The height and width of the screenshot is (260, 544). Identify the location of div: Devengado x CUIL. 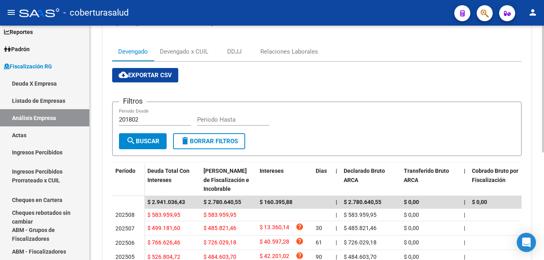
(184, 52).